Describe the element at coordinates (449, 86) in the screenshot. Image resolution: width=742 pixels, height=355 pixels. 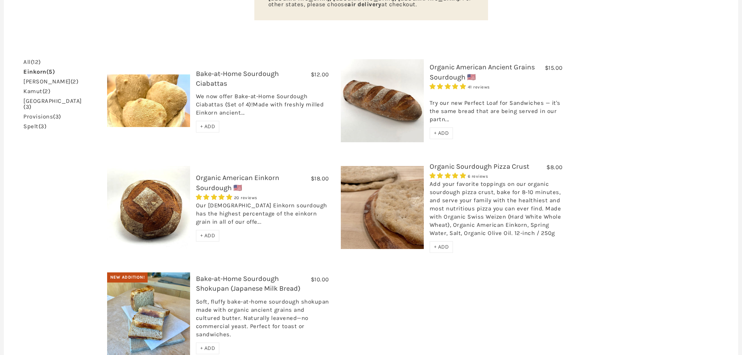
I see `span: 4.93 stars` at that location.